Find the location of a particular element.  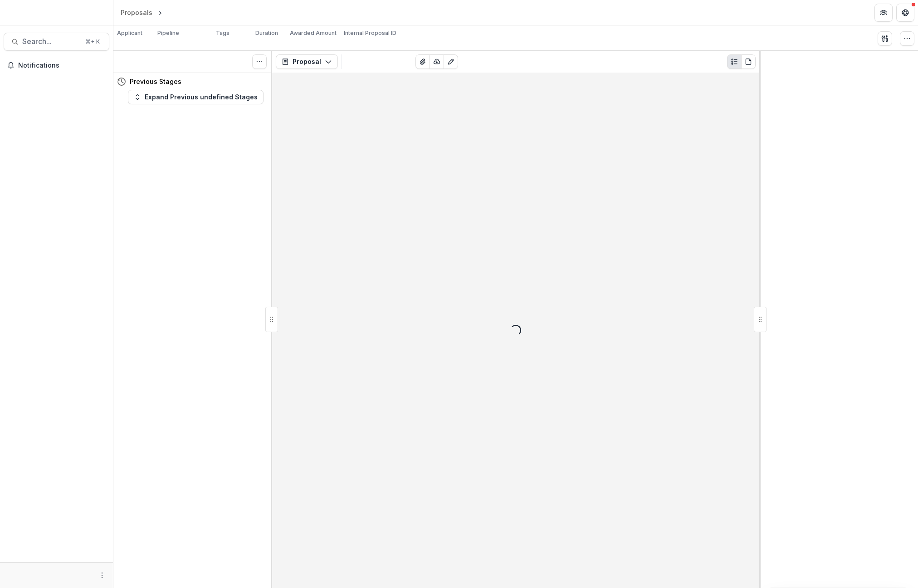

button: Proposal is located at coordinates (306, 62).